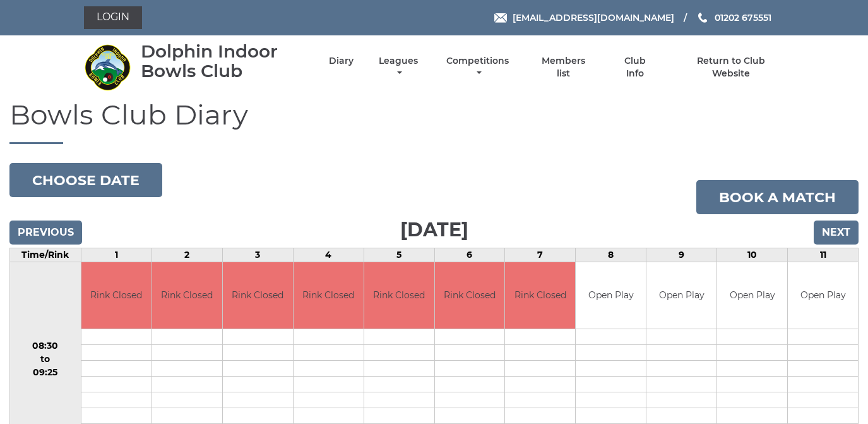 The height and width of the screenshot is (424, 868). What do you see at coordinates (399, 66) in the screenshot?
I see `a: Leagues` at bounding box center [399, 66].